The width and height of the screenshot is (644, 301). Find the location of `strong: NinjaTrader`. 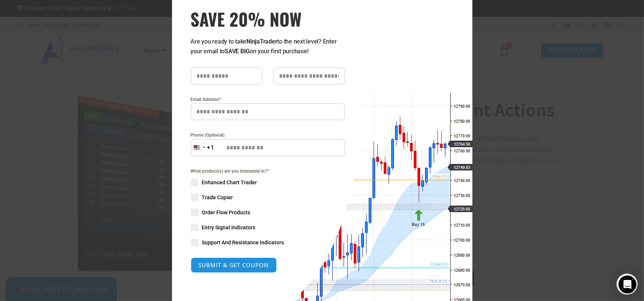

strong: NinjaTrader is located at coordinates (262, 41).